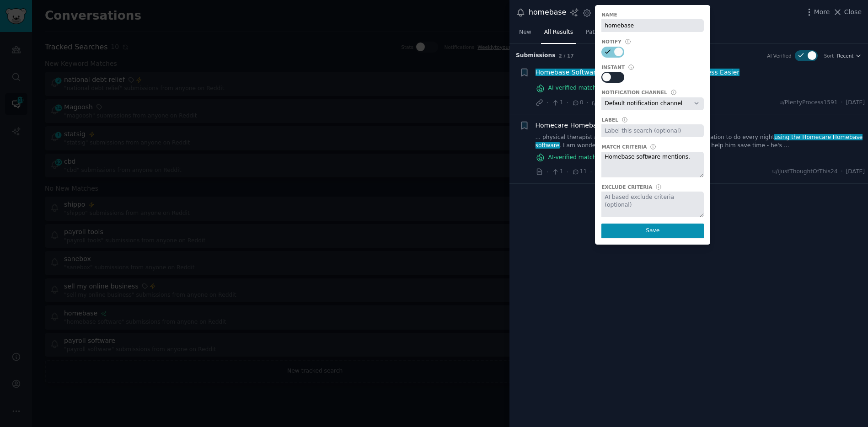 The image size is (868, 427). What do you see at coordinates (558, 33) in the screenshot?
I see `span: All Results` at bounding box center [558, 33].